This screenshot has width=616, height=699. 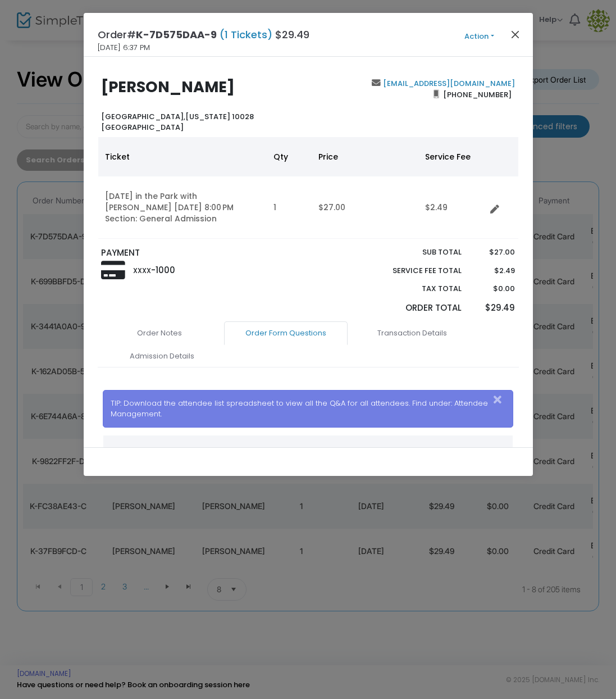 I want to click on span: XXXX, so click(x=142, y=270).